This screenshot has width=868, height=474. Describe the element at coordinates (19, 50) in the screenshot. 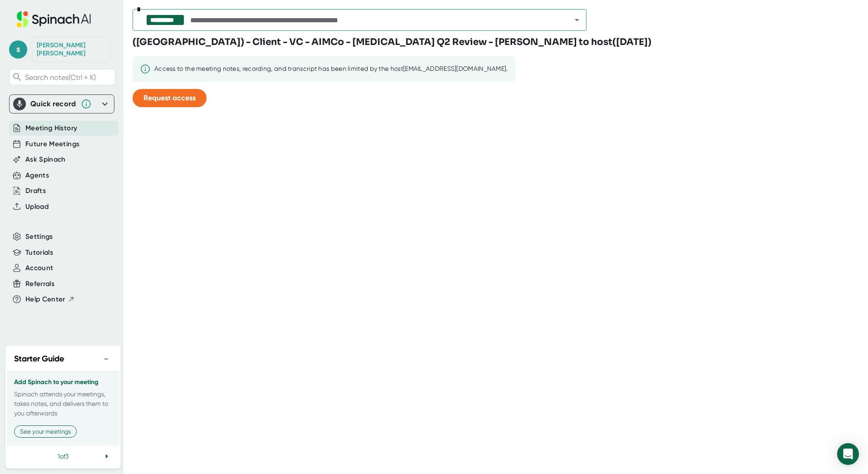

I see `span: s` at that location.